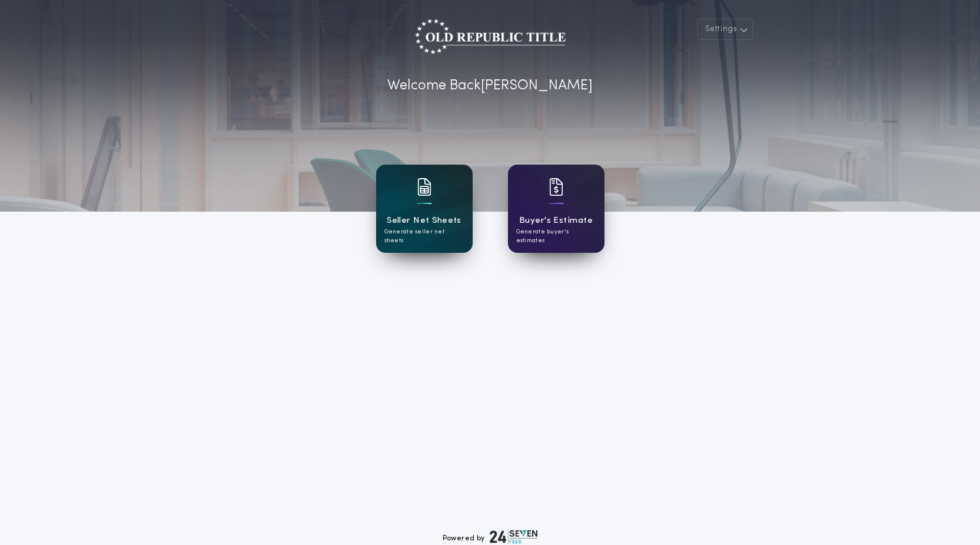 The height and width of the screenshot is (545, 980). I want to click on p: Generate seller net sheets, so click(424, 236).